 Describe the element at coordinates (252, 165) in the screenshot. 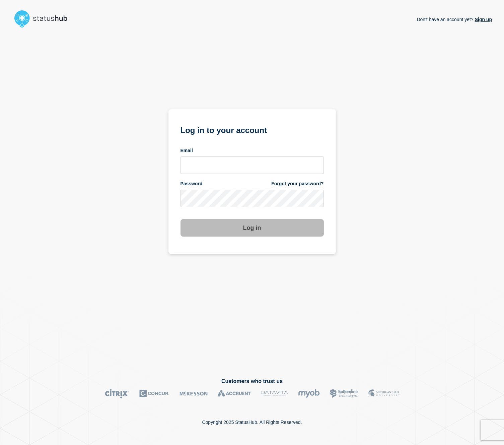

I see `input: email input` at that location.